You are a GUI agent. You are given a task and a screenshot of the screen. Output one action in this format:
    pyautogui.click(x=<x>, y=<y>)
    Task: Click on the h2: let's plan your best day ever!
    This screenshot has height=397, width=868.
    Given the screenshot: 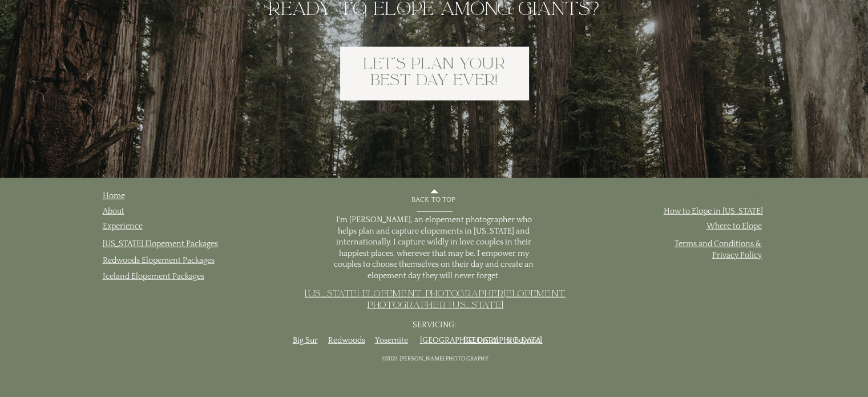 What is the action you would take?
    pyautogui.click(x=435, y=73)
    